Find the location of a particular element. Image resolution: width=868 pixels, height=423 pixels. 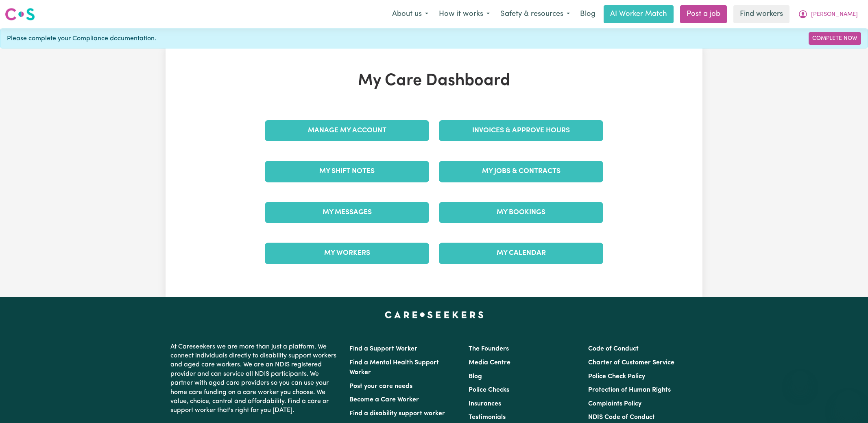

a: AI Worker Match is located at coordinates (639, 14).